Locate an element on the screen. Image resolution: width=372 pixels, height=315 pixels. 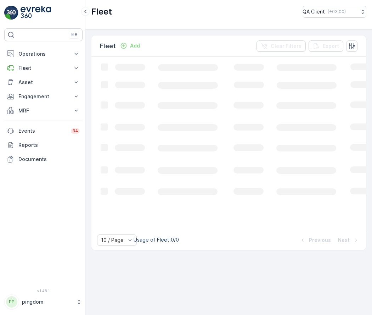
button: MRF is located at coordinates (43, 111).